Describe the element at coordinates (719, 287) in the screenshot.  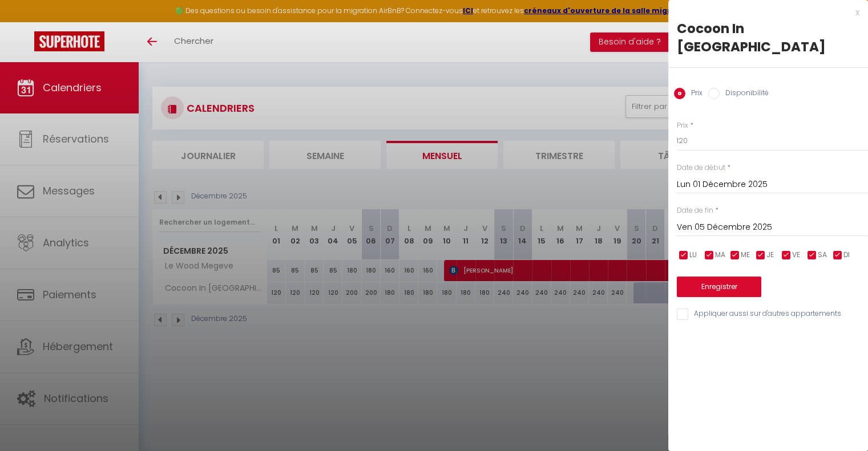
I see `button: Enregistrer` at that location.